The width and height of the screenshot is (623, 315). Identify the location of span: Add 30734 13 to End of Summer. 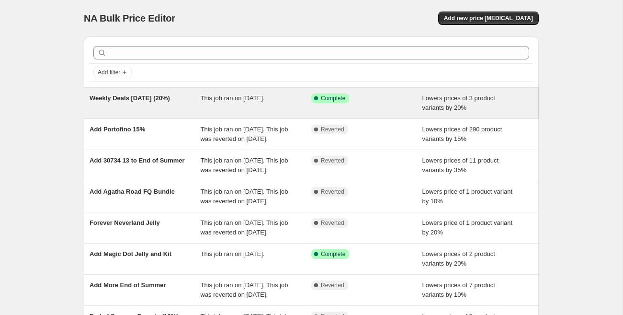
(137, 160).